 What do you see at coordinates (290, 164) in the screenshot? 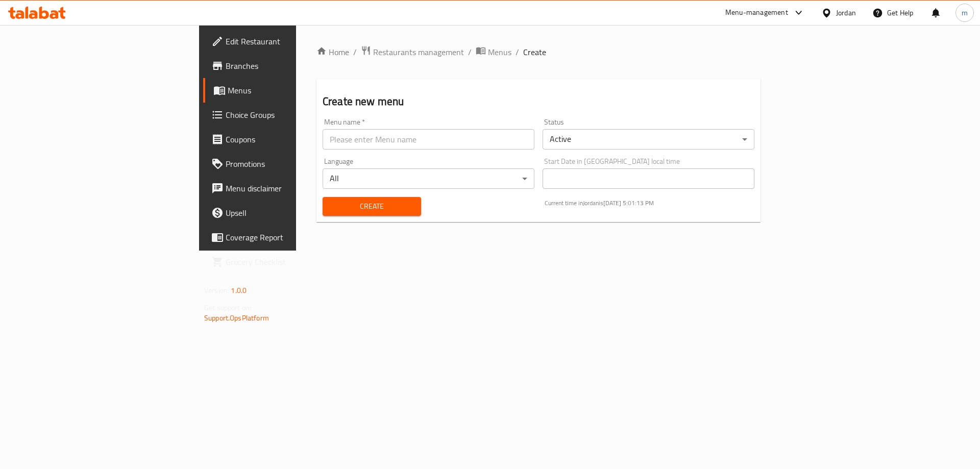
I see `span: Promotions` at bounding box center [290, 164].